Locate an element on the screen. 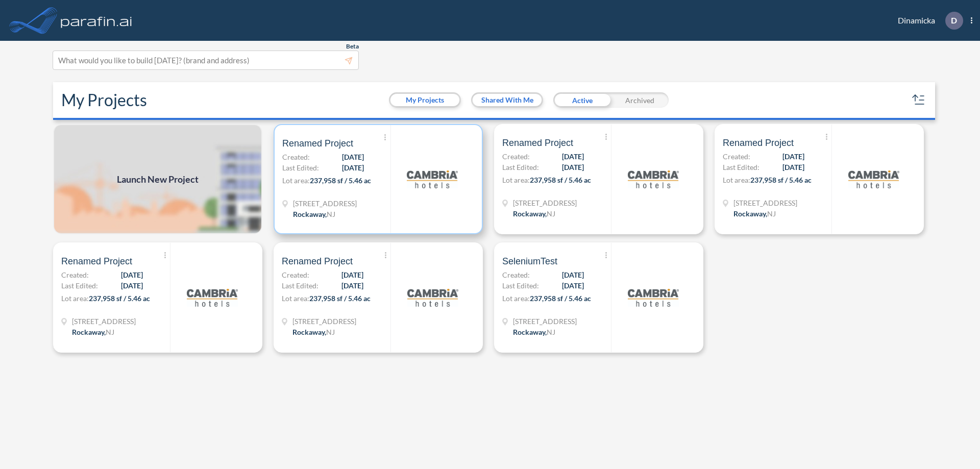 The width and height of the screenshot is (980, 469). img: add is located at coordinates (158, 179).